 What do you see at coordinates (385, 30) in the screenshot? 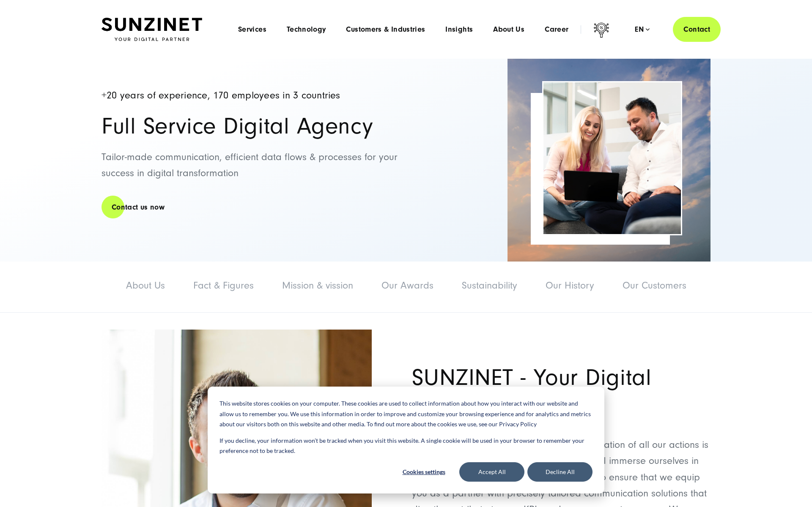
I see `span: Customers & Industries` at bounding box center [385, 30].